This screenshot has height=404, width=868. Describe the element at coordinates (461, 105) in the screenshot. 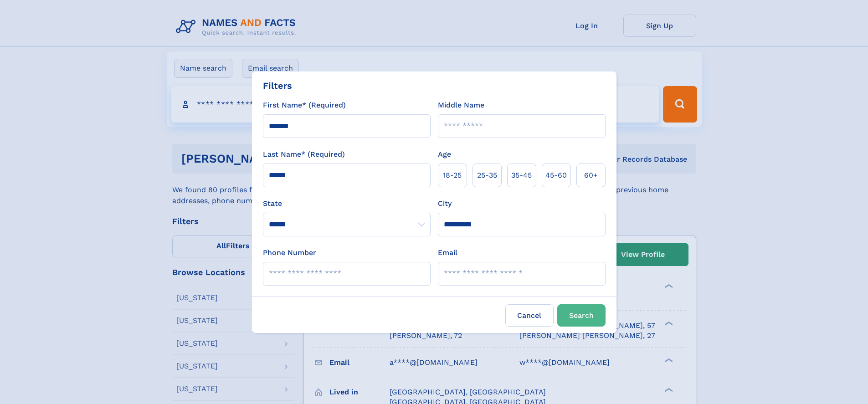

I see `label: Middle Name` at that location.